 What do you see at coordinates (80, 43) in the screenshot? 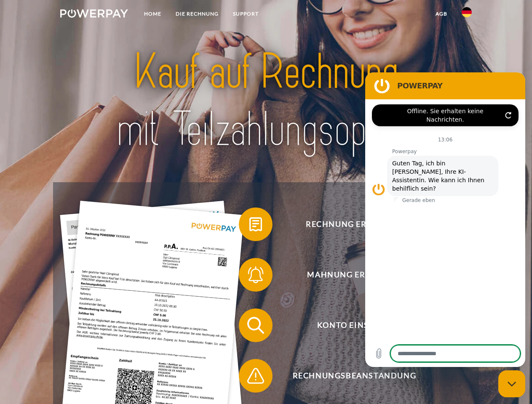
I see `label: Offline. Sie erhalten keine Nachrichten.` at bounding box center [80, 43].